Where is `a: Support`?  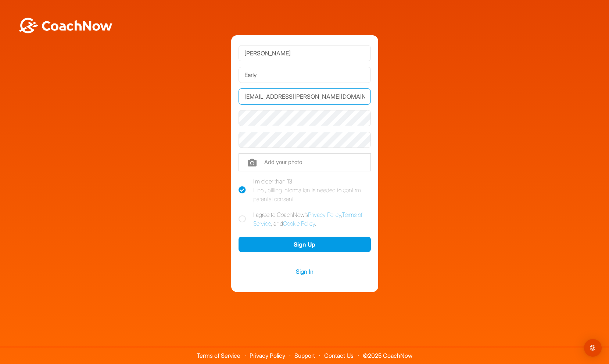 a: Support is located at coordinates (305, 355).